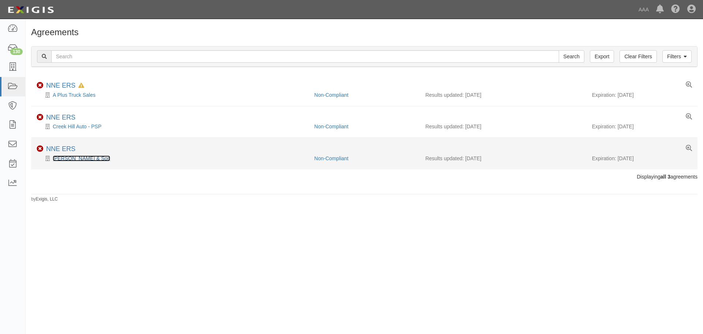 The width and height of the screenshot is (703, 334). Describe the element at coordinates (644, 10) in the screenshot. I see `a: AAA` at that location.